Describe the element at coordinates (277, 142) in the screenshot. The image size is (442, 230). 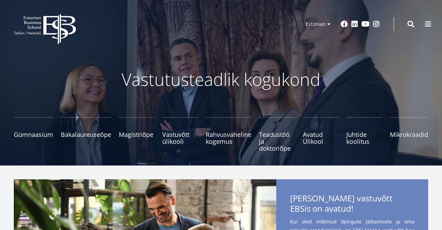
I see `span: Teadustöö ja doktoriõpe` at that location.